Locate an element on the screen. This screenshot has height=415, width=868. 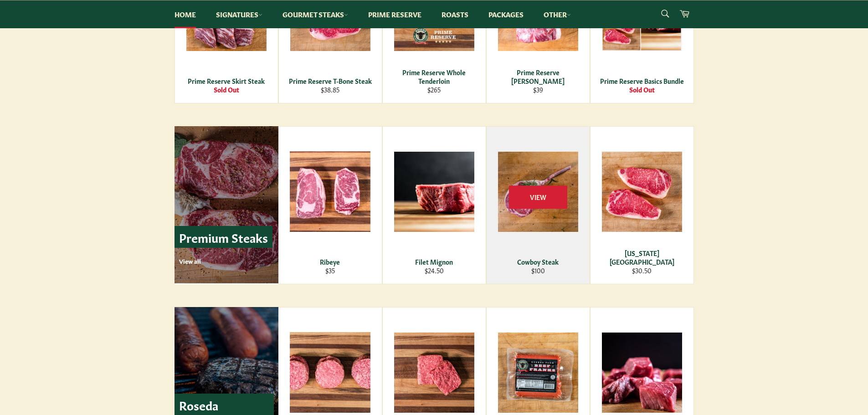
a: Roasts is located at coordinates (455, 14).